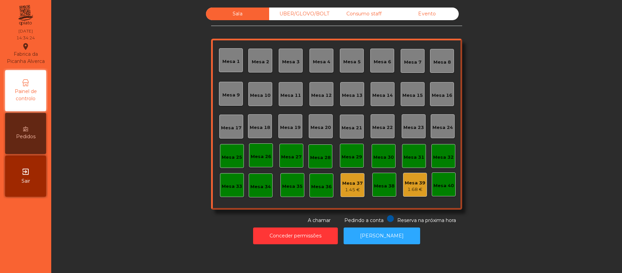 The height and width of the screenshot is (273, 622). Describe the element at coordinates (291, 62) in the screenshot. I see `div: Mesa 3` at that location.